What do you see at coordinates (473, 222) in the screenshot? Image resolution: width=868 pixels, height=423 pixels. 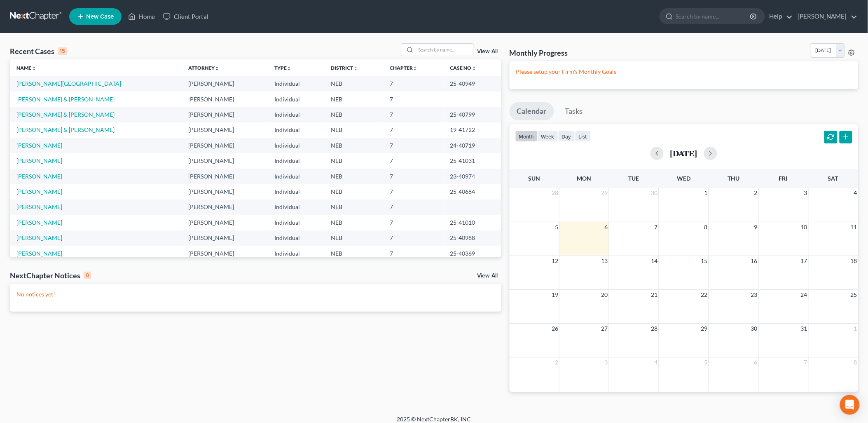 I see `td: 25-41010` at bounding box center [473, 222].